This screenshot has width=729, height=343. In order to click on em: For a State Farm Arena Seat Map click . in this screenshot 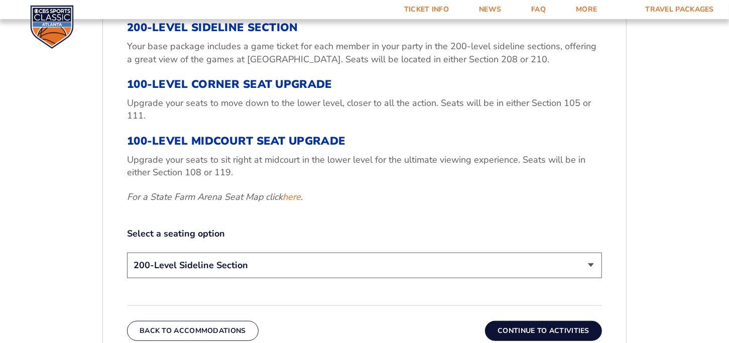, I will do `click(215, 197)`.